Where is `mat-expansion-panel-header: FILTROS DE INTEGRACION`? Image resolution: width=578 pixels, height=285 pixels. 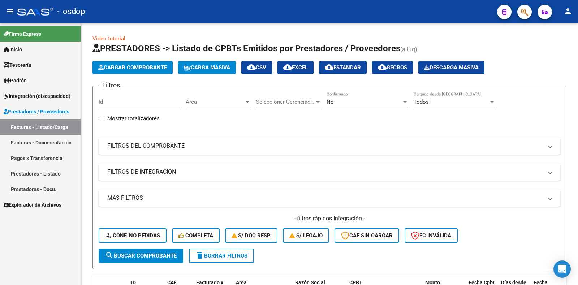
mat-expansion-panel-header: FILTROS DE INTEGRACION is located at coordinates (330, 172).